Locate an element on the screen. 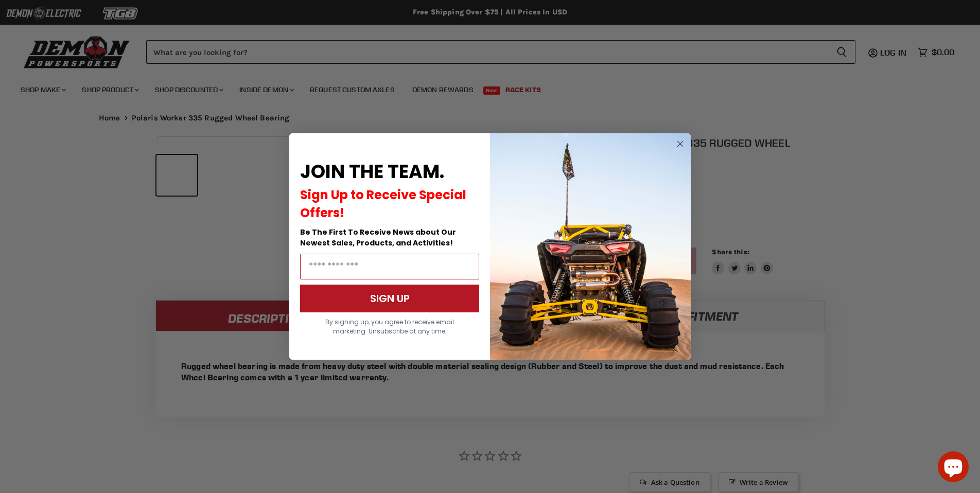  button: SIGN UP is located at coordinates (390, 298).